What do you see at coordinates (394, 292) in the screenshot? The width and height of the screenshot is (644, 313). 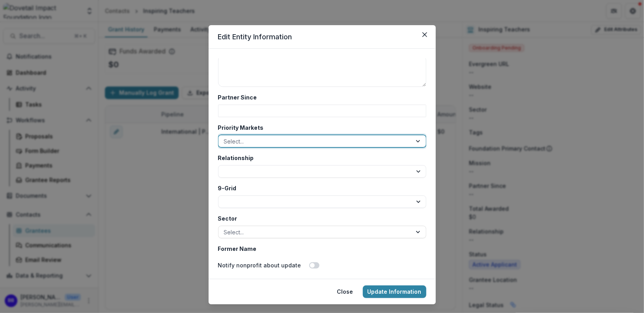 I see `button: Update Information` at bounding box center [394, 292].